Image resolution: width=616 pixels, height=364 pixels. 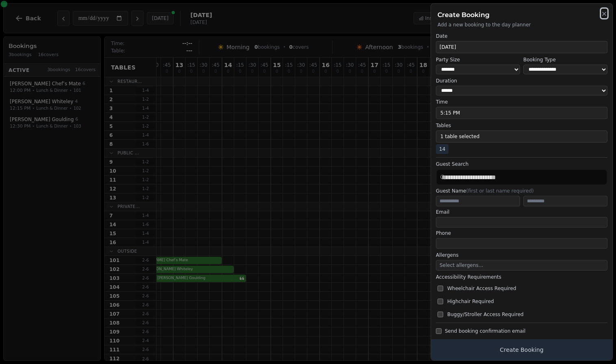 What do you see at coordinates (439, 331) in the screenshot?
I see `input: Send booking confirmation email` at bounding box center [439, 331].